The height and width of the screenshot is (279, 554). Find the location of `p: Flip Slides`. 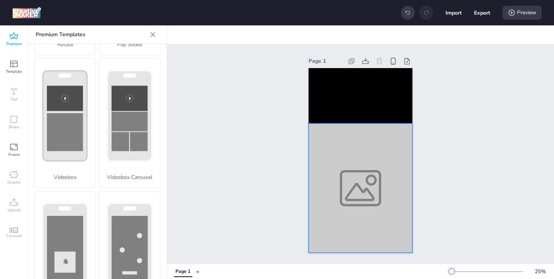

p: Flip Slides is located at coordinates (130, 44).